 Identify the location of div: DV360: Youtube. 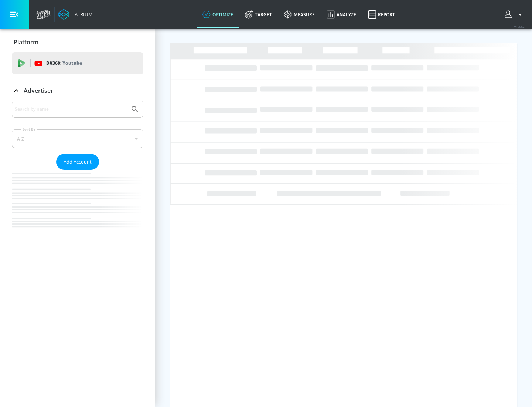
(78, 64).